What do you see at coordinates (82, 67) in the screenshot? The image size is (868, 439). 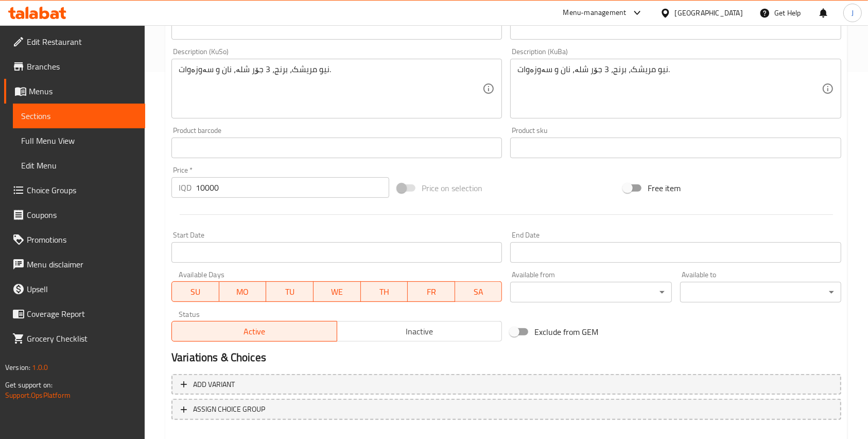 I see `span: Branches` at bounding box center [82, 67].